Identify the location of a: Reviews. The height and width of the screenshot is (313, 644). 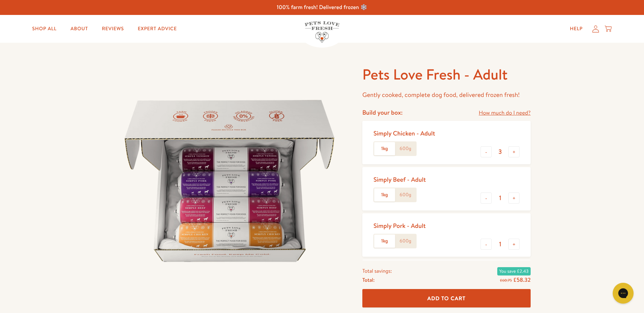
(113, 29).